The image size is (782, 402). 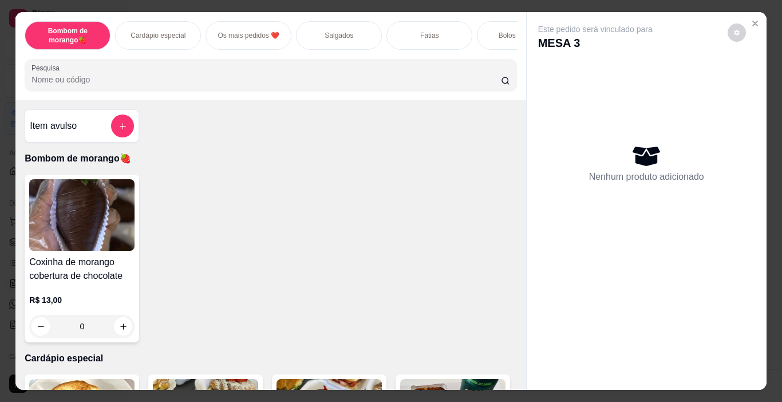 I want to click on p: R$ 13,00, so click(x=82, y=300).